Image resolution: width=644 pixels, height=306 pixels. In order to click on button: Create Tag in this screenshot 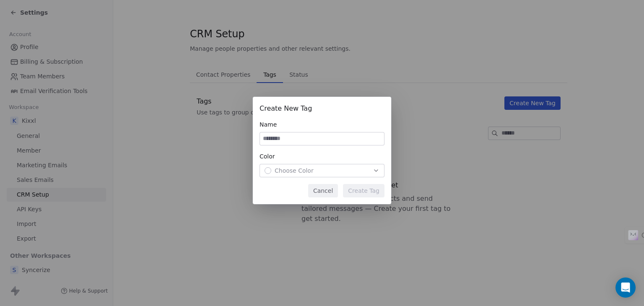, I will do `click(364, 191)`.